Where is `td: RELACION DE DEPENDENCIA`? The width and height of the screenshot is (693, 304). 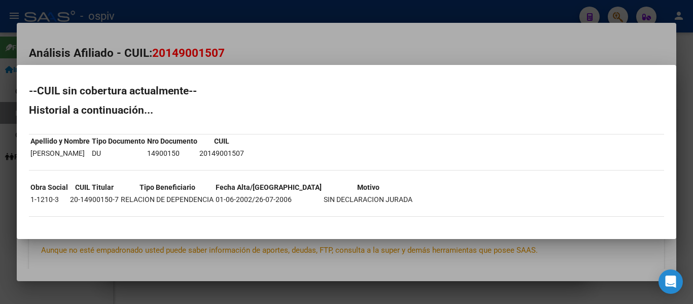 td: RELACION DE DEPENDENCIA is located at coordinates (167, 199).